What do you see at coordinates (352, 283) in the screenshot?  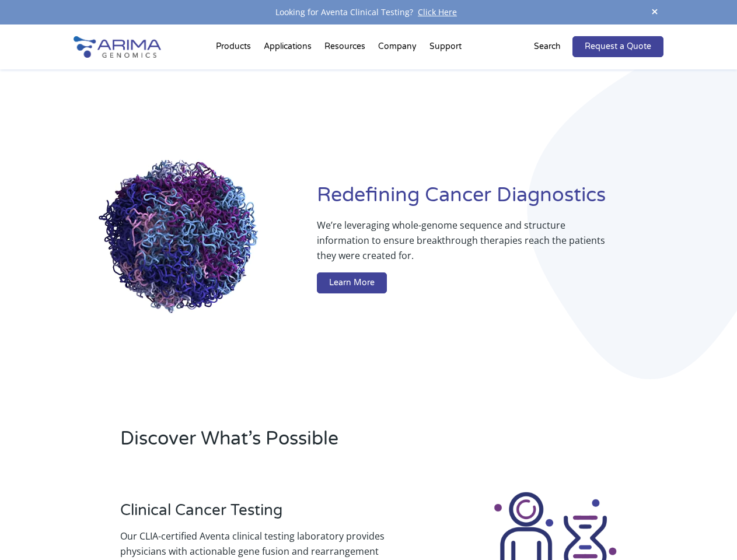 I see `a: Learn More` at bounding box center [352, 283].